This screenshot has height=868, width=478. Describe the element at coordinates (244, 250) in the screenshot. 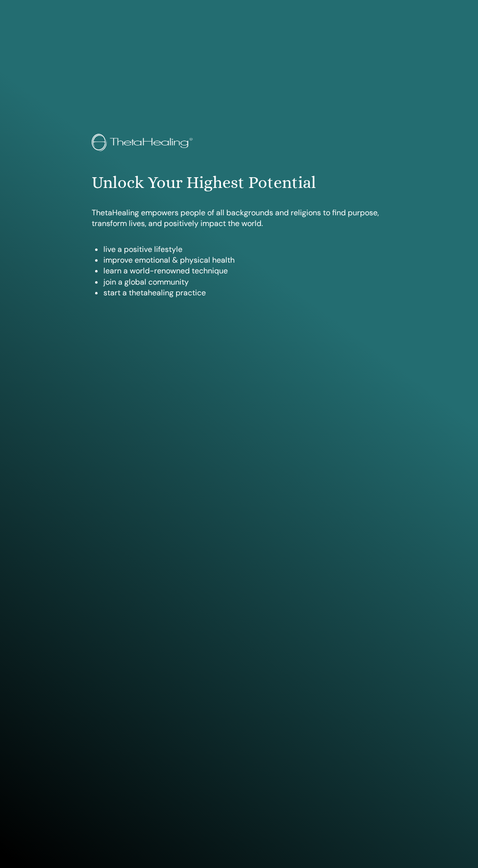

I see `li: live a positive lifestyle` at that location.